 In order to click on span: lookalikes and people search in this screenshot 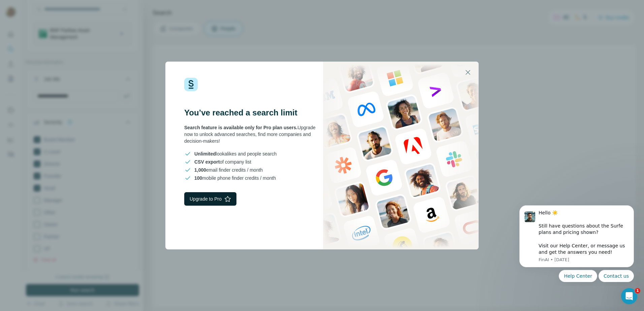, I will do `click(235, 154)`.